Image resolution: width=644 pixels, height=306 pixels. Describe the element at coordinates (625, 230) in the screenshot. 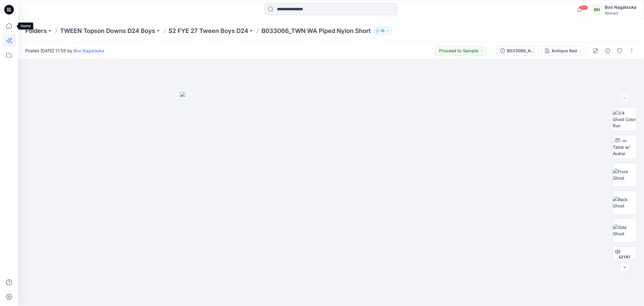

I see `img: Side Ghost` at that location.